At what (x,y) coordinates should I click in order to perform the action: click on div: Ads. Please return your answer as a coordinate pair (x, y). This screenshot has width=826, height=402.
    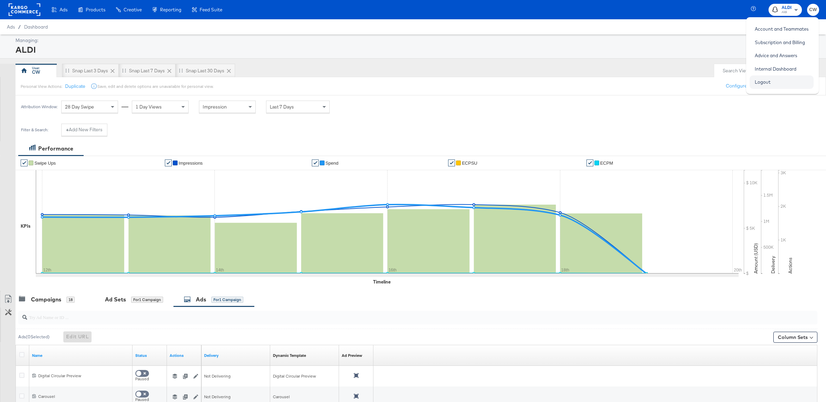
    Looking at the image, I should click on (201, 299).